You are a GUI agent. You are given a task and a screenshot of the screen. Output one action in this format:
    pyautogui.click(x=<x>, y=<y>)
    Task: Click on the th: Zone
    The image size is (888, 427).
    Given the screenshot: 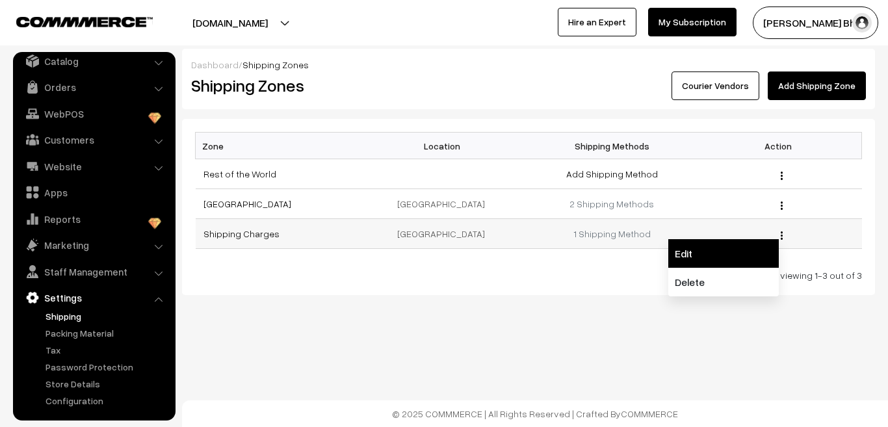 What is the action you would take?
    pyautogui.click(x=279, y=146)
    